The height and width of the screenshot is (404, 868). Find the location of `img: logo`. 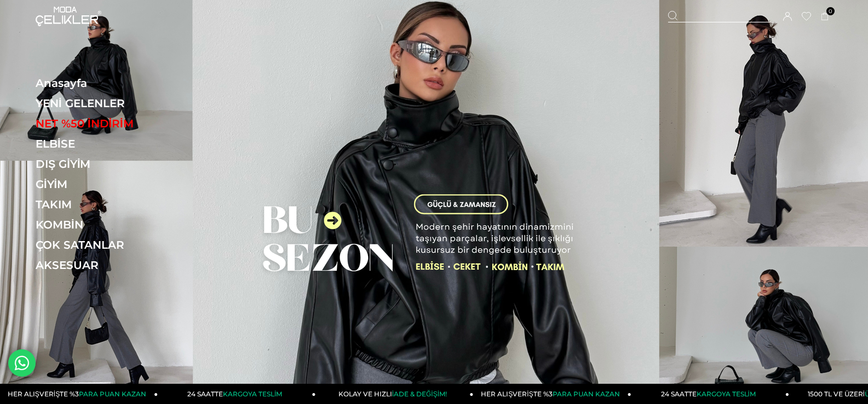

img: logo is located at coordinates (69, 17).